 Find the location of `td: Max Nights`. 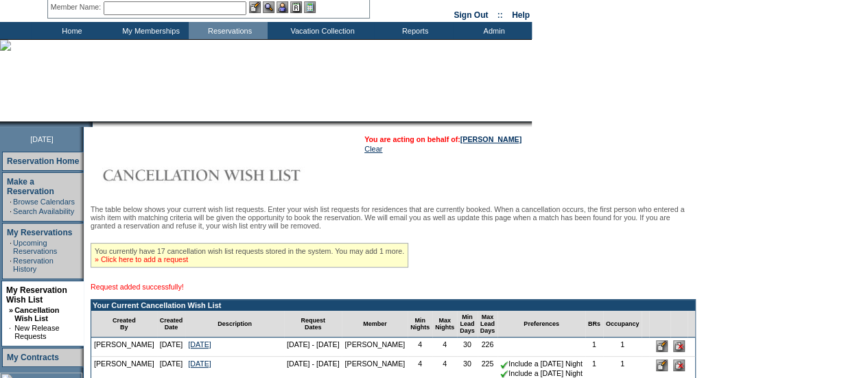

td: Max Nights is located at coordinates (445, 324).